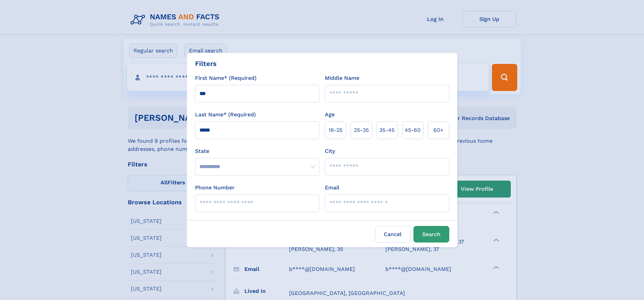 The image size is (644, 300). I want to click on label: Phone Number, so click(214, 188).